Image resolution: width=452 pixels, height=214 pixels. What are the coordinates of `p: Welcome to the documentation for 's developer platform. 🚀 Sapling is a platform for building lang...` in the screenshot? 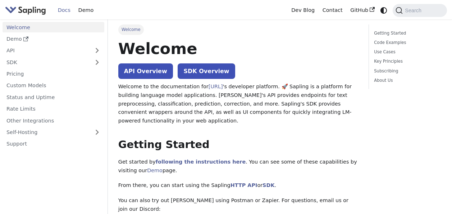 It's located at (238, 104).